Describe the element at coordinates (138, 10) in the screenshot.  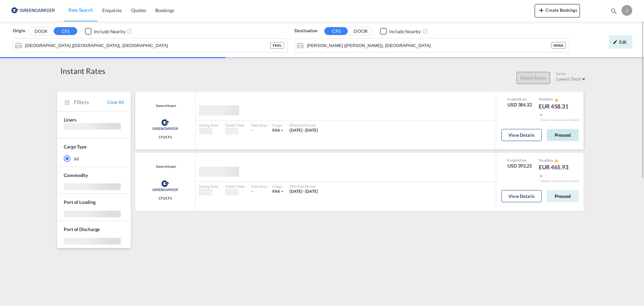
I see `span: Quotes` at that location.